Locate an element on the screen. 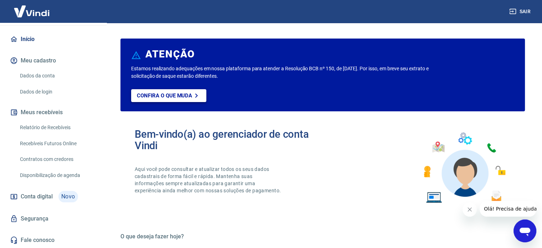 The image size is (542, 248). h5: O que deseja fazer hoje? is located at coordinates (323, 236).